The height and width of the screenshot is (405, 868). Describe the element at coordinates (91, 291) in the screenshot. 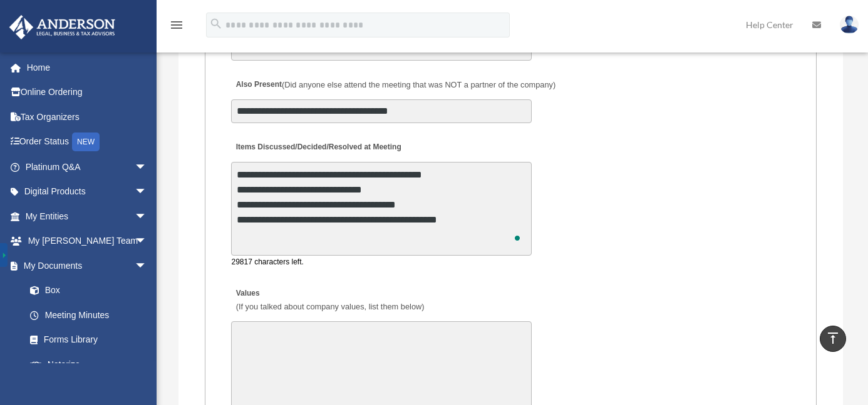

I see `a: Box` at that location.